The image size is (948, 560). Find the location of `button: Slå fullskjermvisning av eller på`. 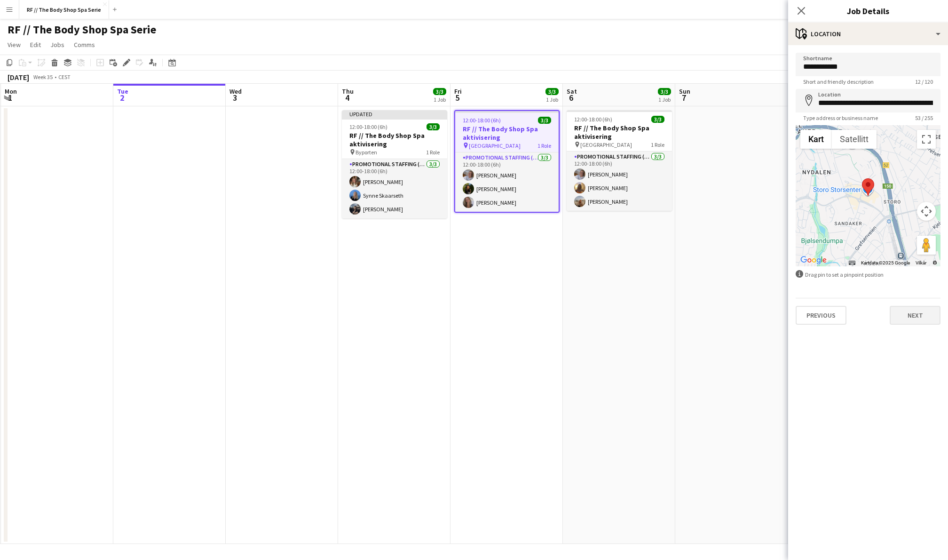

button: Slå fullskjermvisning av eller på is located at coordinates (926, 139).